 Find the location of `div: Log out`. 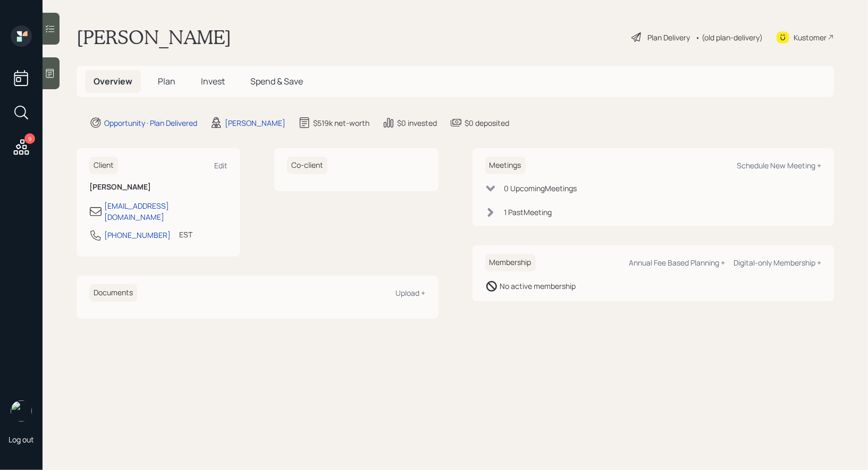

div: Log out is located at coordinates (21, 439).